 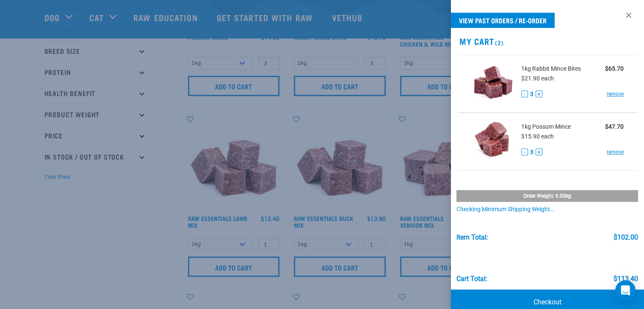 I want to click on div: Item Total:, so click(x=472, y=237).